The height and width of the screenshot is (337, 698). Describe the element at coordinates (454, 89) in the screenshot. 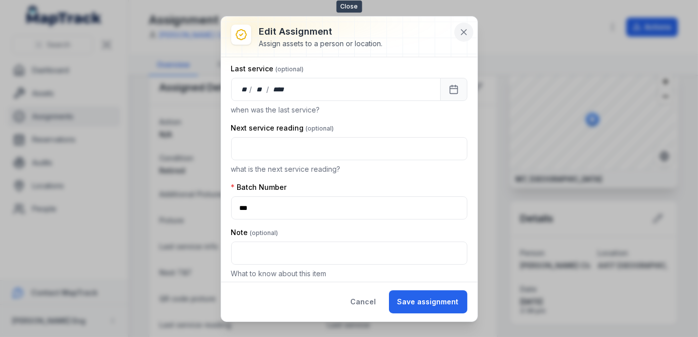

I see `button: Calendar` at that location.